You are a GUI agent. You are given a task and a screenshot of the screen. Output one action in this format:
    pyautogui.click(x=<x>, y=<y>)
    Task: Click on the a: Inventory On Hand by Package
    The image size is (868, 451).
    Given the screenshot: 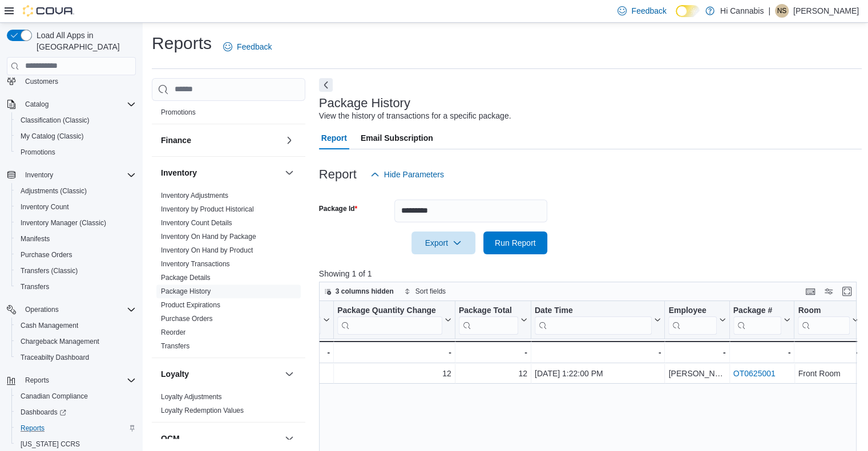 What is the action you would take?
    pyautogui.click(x=208, y=237)
    